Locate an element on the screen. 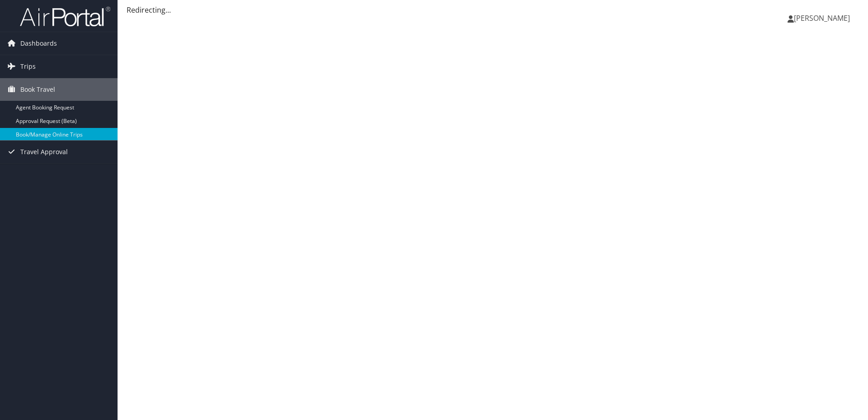 The height and width of the screenshot is (420, 868). span: Travel Approval is located at coordinates (44, 152).